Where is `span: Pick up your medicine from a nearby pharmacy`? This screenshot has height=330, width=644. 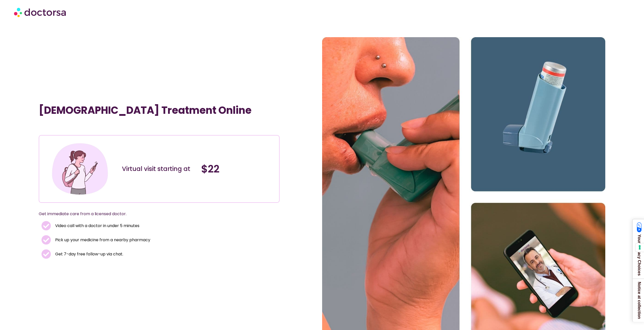
span: Pick up your medicine from a nearby pharmacy is located at coordinates (102, 240).